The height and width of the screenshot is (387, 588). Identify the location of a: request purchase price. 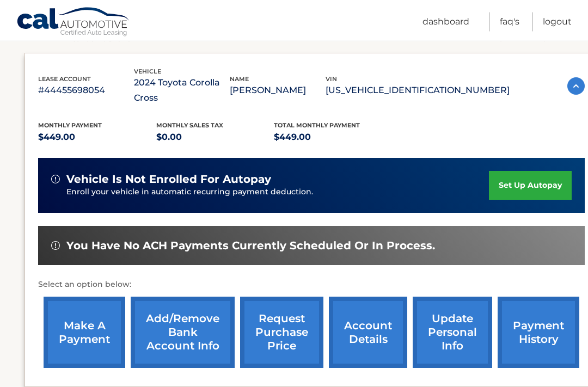
(281, 333).